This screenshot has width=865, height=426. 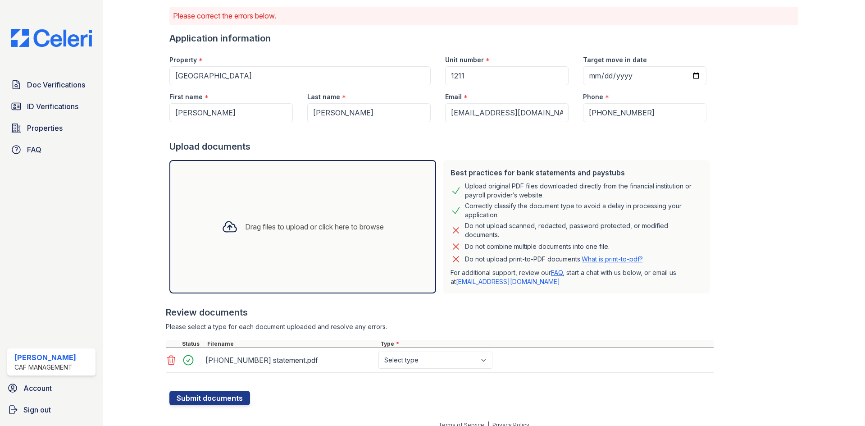 I want to click on a: What is print-to-pdf?, so click(x=612, y=259).